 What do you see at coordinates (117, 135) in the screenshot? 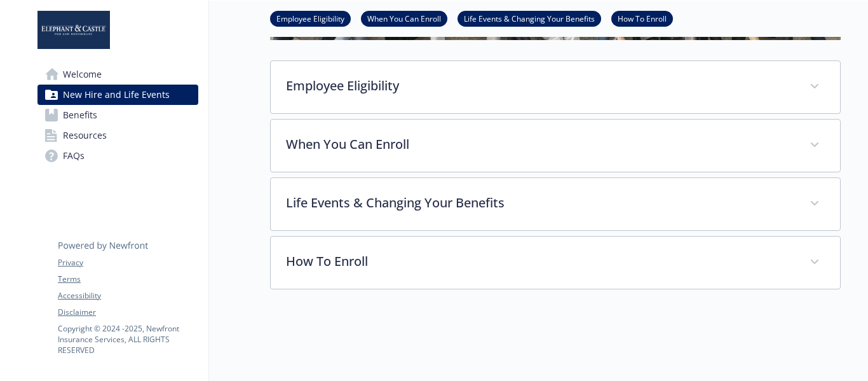
I see `a: Resources` at bounding box center [117, 135].